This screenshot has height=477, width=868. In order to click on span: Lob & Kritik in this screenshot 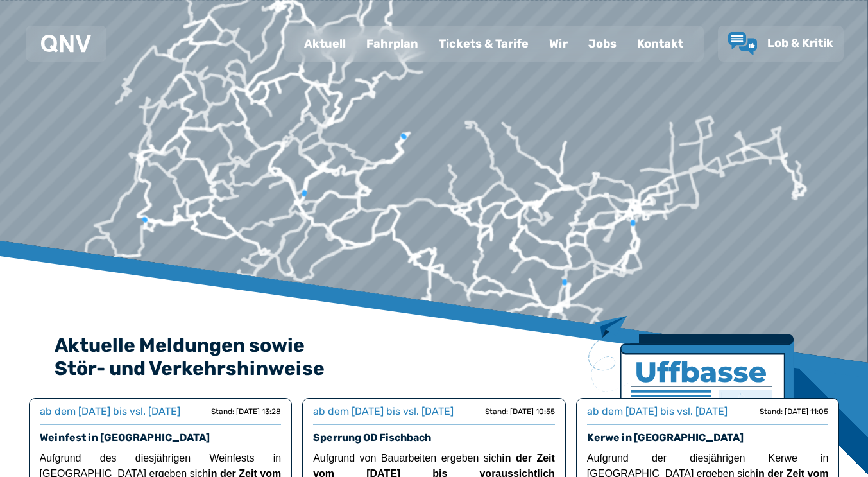, I will do `click(801, 43)`.